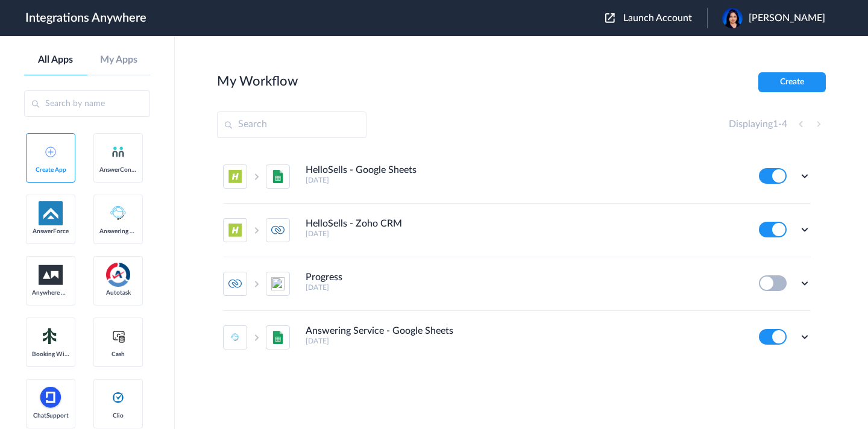 The height and width of the screenshot is (429, 868). Describe the element at coordinates (324, 277) in the screenshot. I see `h4: Progress` at that location.